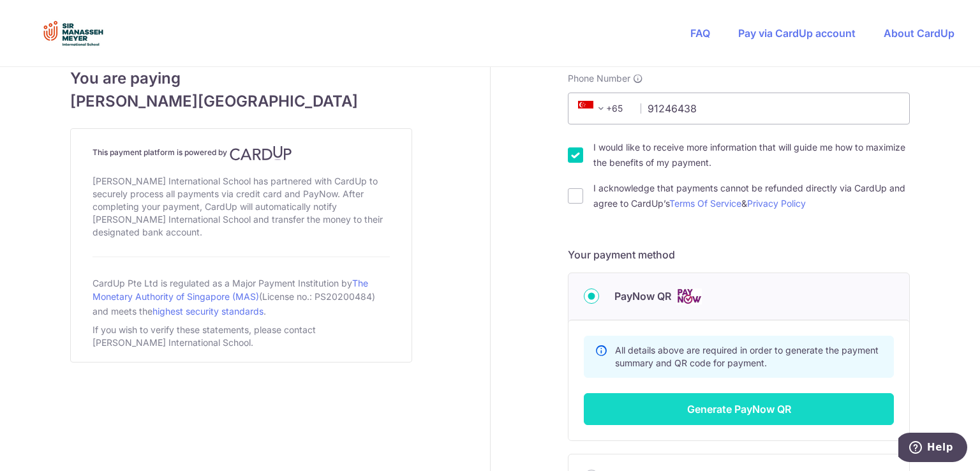 Image resolution: width=980 pixels, height=471 pixels. I want to click on img: Cards logo, so click(689, 296).